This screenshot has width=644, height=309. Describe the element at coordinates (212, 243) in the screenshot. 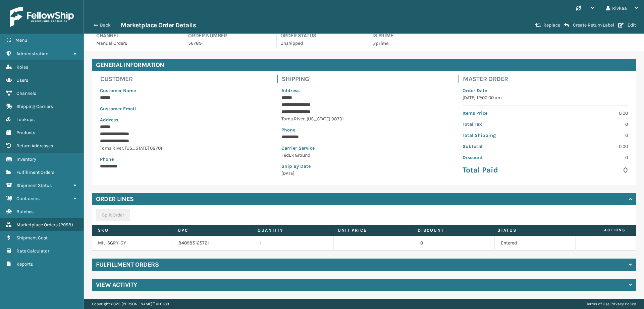

I see `td: 840985125721` at that location.